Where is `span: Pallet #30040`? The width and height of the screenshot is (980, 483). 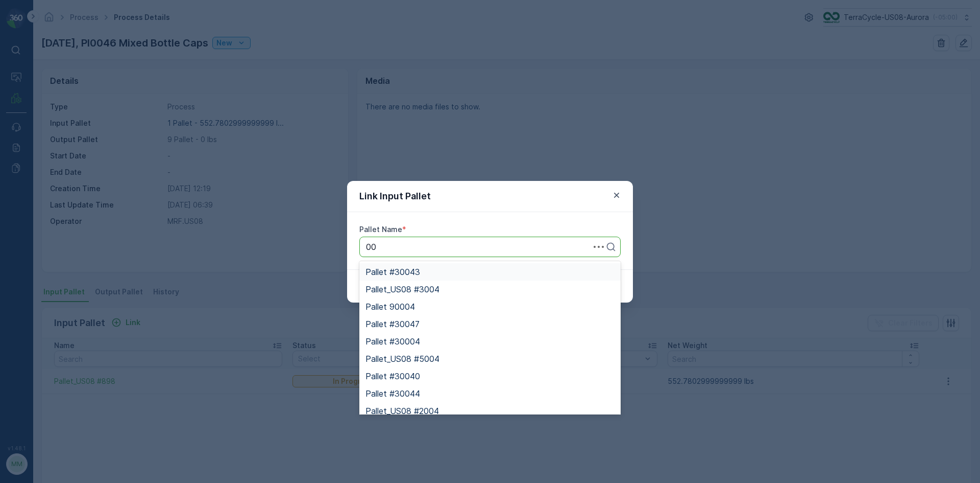 span: Pallet #30040 is located at coordinates (393, 376).